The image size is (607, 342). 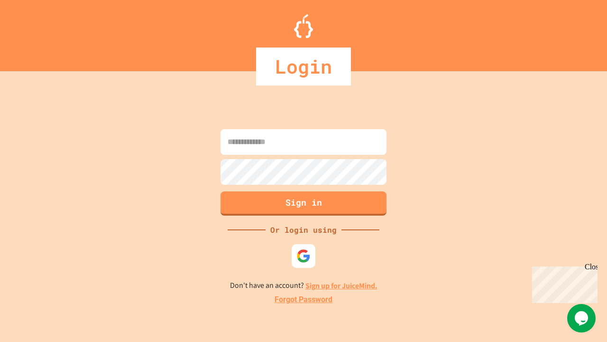 What do you see at coordinates (35, 32) in the screenshot?
I see `div: Chat with us now!Close` at bounding box center [35, 32].